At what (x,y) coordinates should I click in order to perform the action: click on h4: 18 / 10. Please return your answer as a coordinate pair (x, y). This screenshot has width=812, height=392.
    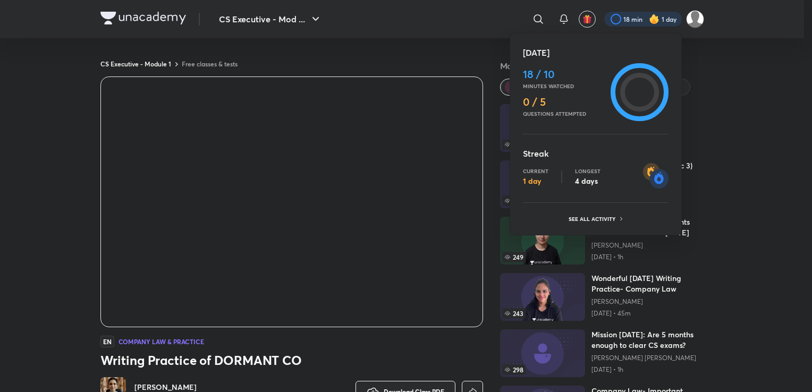
    Looking at the image, I should click on (564, 74).